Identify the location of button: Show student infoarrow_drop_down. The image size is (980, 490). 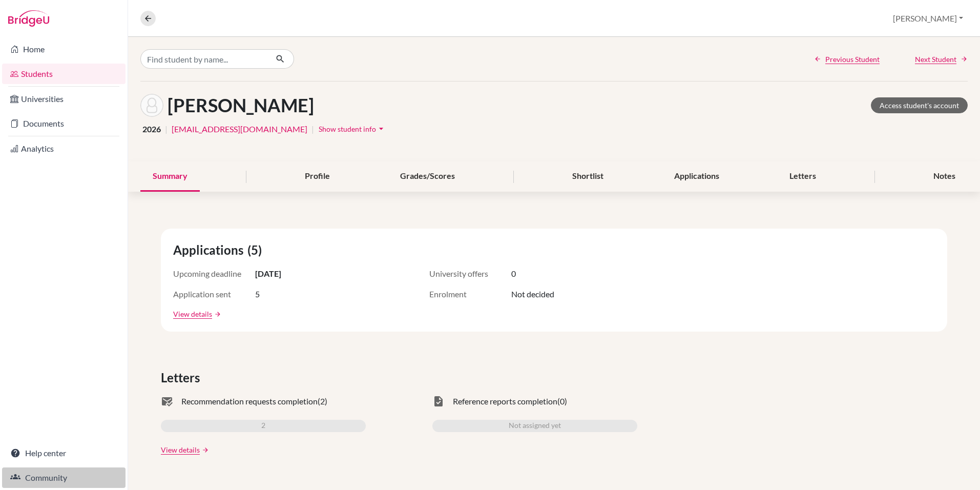
(353, 129).